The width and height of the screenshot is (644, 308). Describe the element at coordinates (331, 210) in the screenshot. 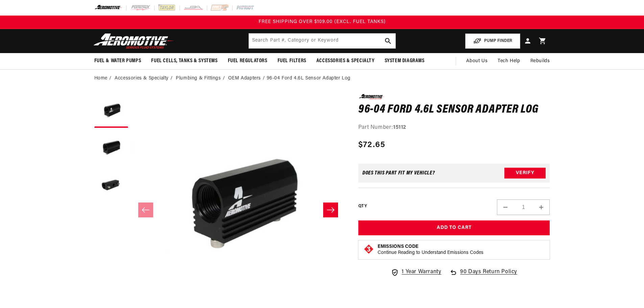

I see `button: Slide right` at that location.